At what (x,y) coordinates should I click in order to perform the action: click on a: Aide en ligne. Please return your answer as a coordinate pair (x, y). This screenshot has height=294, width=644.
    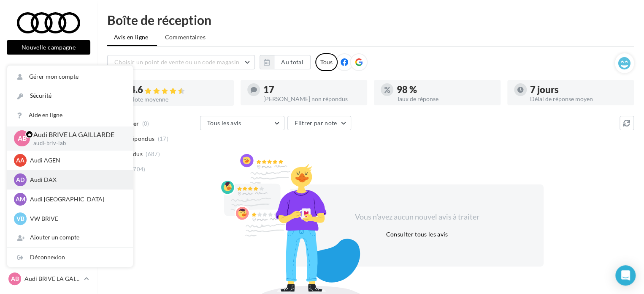
    Looking at the image, I should click on (70, 115).